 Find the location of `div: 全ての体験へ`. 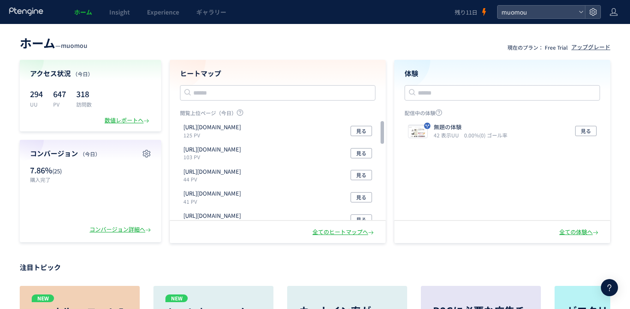

div: 全ての体験へ is located at coordinates (579, 232).